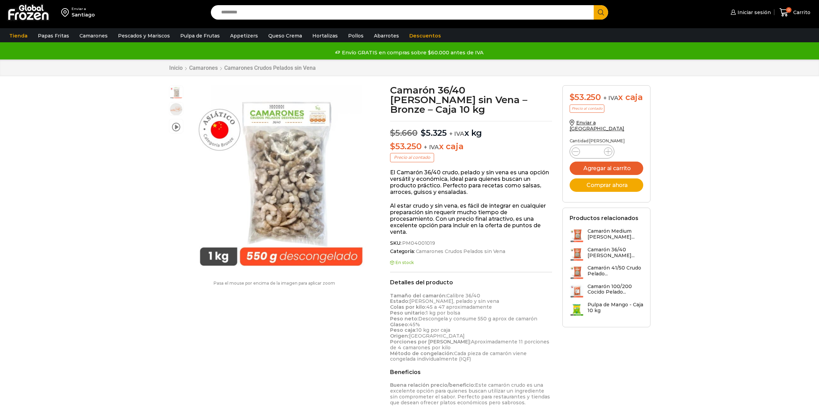 This screenshot has width=819, height=406. I want to click on a: Pollos, so click(356, 36).